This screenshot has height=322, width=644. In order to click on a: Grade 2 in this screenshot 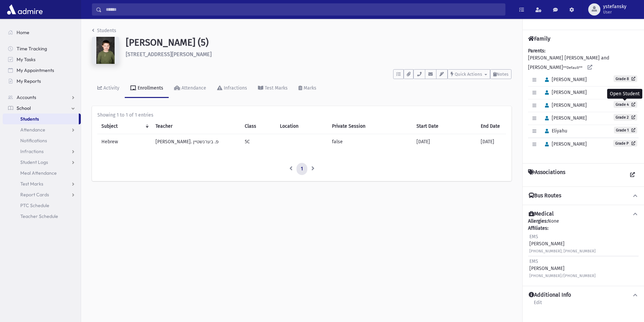, I will do `click(625, 117)`.